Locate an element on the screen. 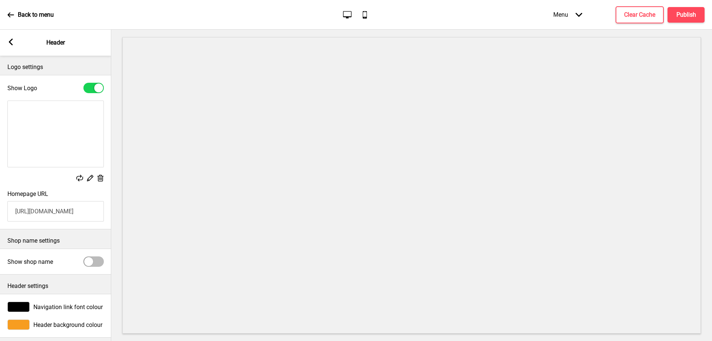  p: Header settings is located at coordinates (56, 286).